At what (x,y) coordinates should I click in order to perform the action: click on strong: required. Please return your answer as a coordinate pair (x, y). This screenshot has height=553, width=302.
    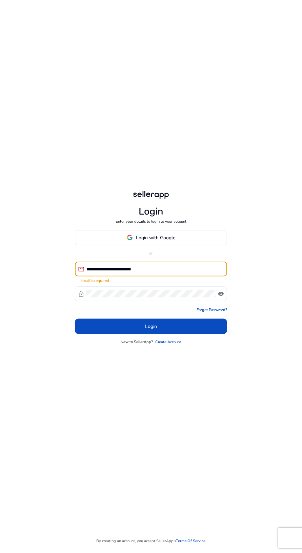
    Looking at the image, I should click on (102, 281).